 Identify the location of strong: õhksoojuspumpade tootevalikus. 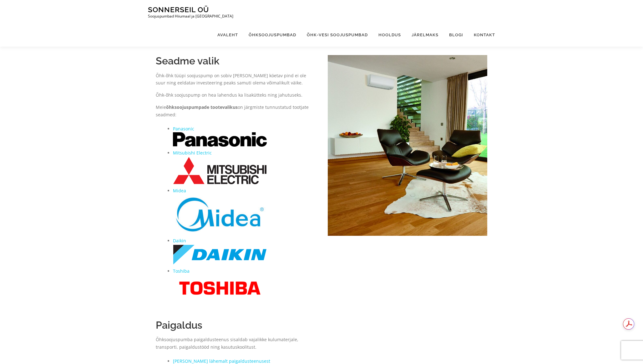
(202, 107).